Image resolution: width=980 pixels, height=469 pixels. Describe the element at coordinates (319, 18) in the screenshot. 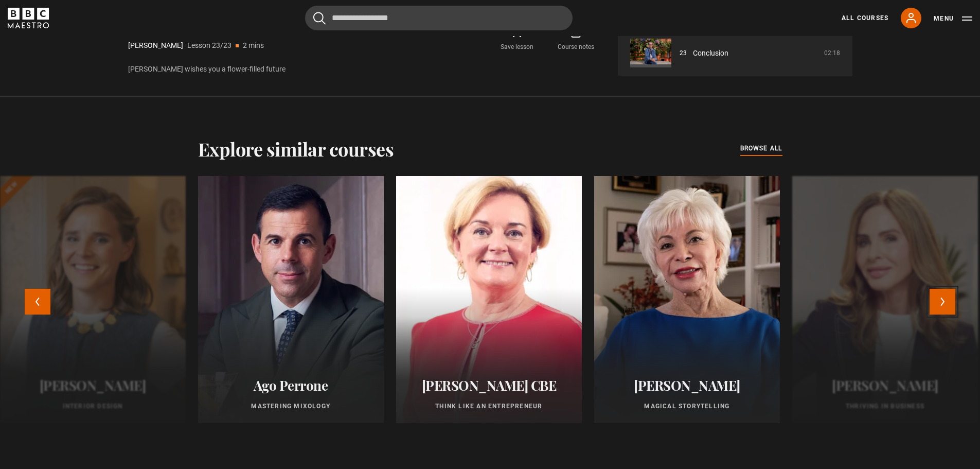

I see `button: Submit the search query` at that location.